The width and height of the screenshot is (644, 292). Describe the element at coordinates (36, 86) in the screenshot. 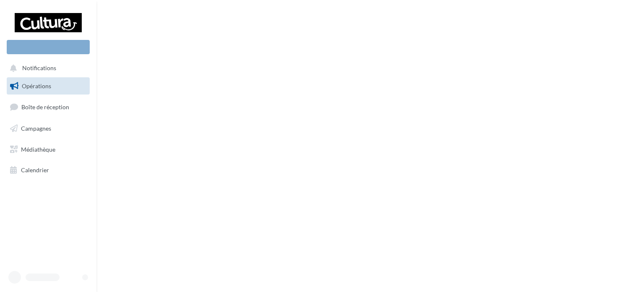

I see `span: Opérations` at that location.